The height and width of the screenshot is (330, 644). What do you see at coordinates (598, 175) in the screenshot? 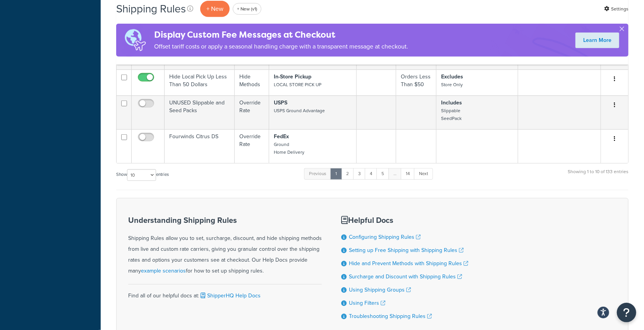
I see `div: Showing 1 to 10 of 133 entries` at bounding box center [598, 175].